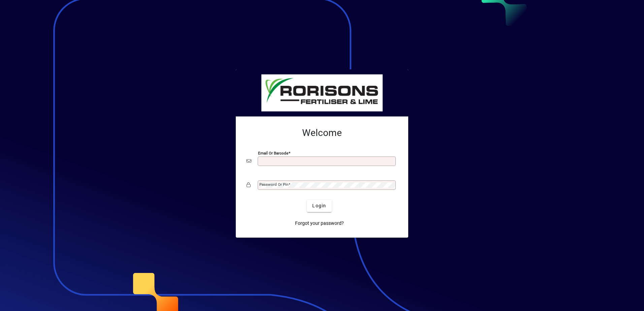 The height and width of the screenshot is (311, 644). I want to click on span: Forgot your password?, so click(319, 223).